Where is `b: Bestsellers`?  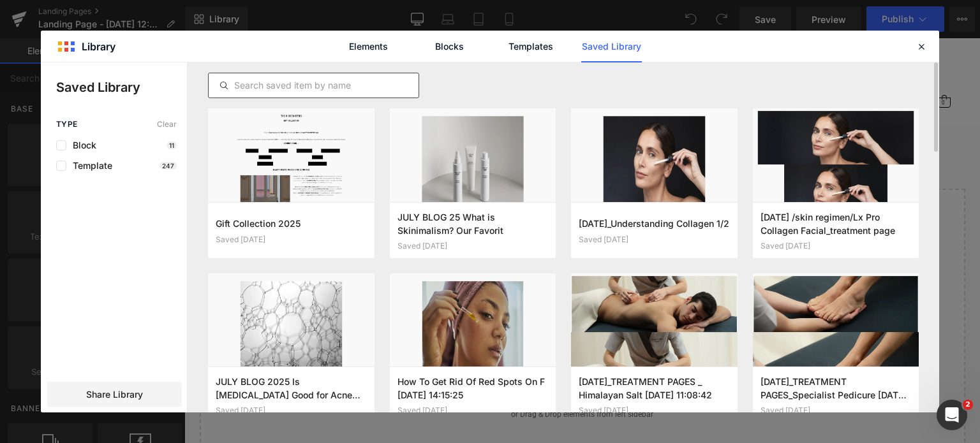
b: Bestsellers is located at coordinates (161, 66).